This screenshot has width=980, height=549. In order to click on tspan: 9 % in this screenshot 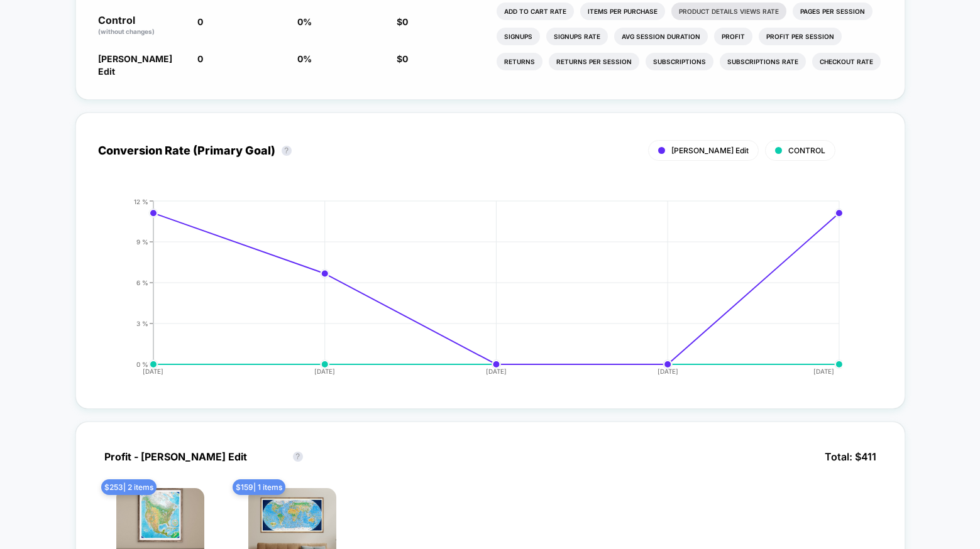, I will do `click(142, 242)`.